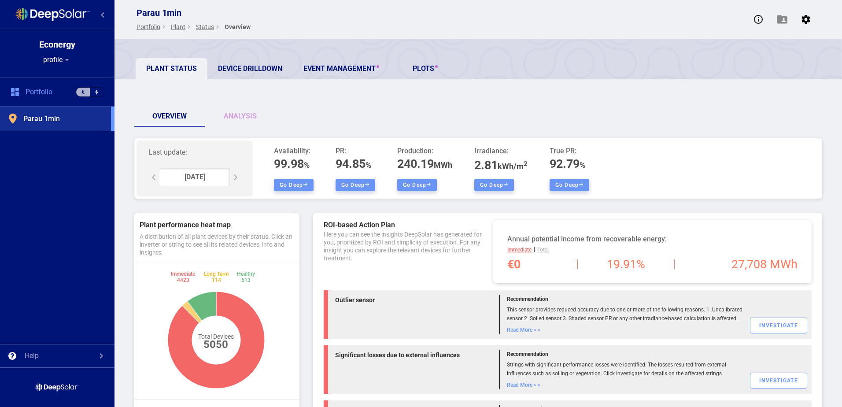 The width and height of the screenshot is (842, 407). What do you see at coordinates (626, 264) in the screenshot?
I see `div: 19.91%` at bounding box center [626, 264].